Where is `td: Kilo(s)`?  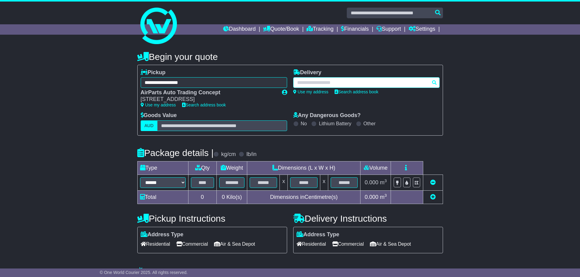 td: Kilo(s) is located at coordinates (232, 197).